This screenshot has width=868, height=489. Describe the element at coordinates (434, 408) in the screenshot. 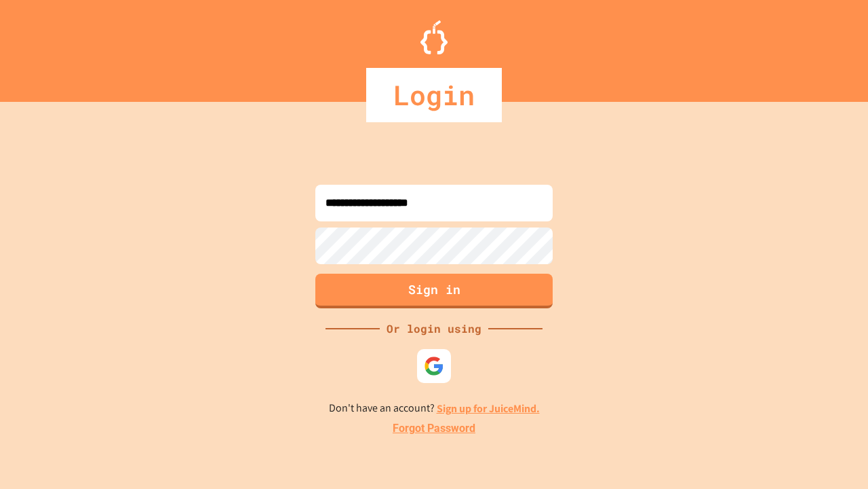

I see `p: Don't have an account?` at that location.